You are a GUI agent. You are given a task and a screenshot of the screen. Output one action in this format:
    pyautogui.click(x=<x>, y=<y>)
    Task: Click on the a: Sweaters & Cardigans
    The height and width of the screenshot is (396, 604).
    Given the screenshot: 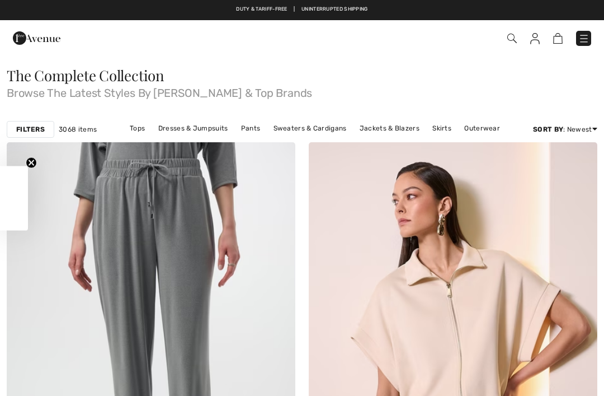 What is the action you would take?
    pyautogui.click(x=310, y=128)
    